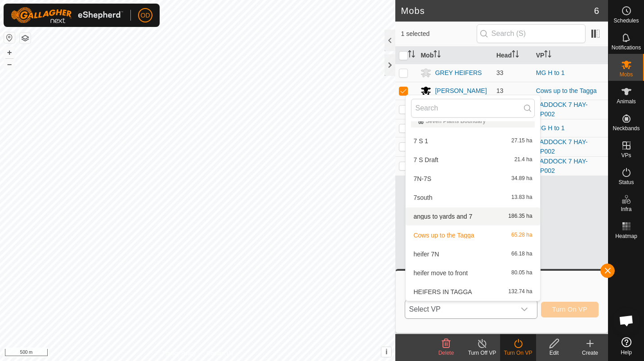  Describe the element at coordinates (590, 353) in the screenshot. I see `div: Create` at that location.